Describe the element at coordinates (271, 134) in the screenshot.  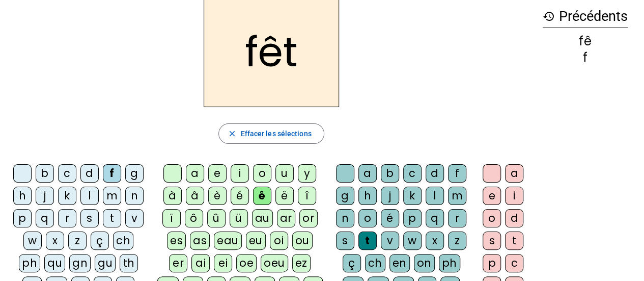
I see `button: Effacer les sélections` at that location.